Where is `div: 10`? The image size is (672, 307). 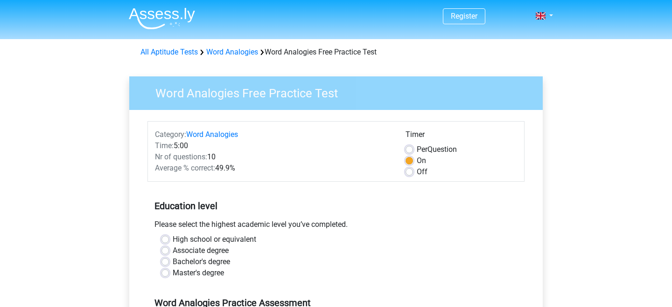 div: 10 is located at coordinates (273, 157).